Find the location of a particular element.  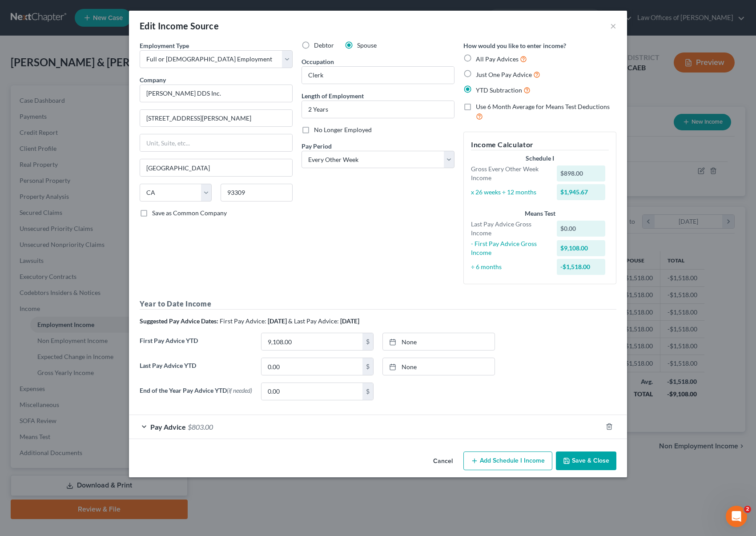

div: Edit Income Source is located at coordinates (179, 26).